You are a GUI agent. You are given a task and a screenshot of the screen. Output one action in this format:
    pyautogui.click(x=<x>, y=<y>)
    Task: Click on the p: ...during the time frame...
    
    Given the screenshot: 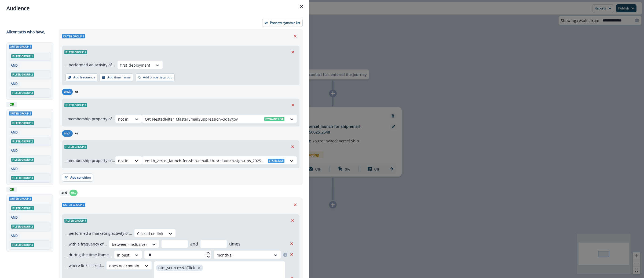 What is the action you would take?
    pyautogui.click(x=89, y=254)
    